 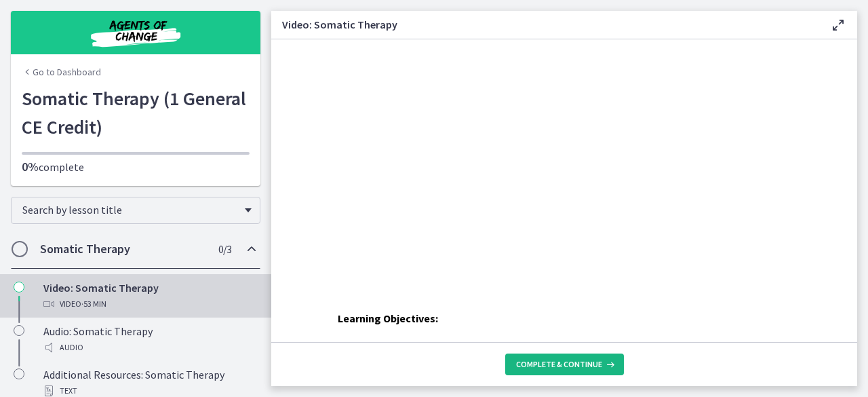 What do you see at coordinates (149, 348) in the screenshot?
I see `div: Audio` at bounding box center [149, 348].